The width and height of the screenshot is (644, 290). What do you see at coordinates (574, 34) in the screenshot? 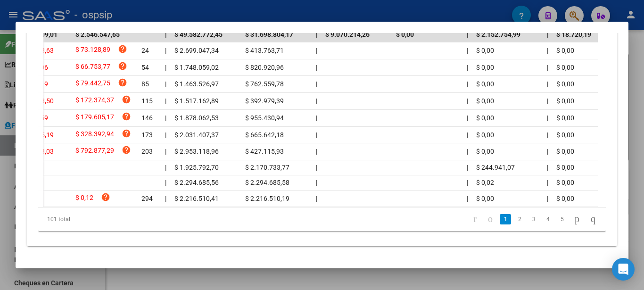
I see `span: $ 18.720,19` at bounding box center [574, 34].